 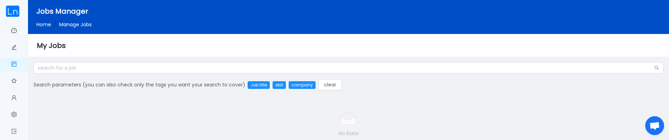 I want to click on a: icon: dashboard, so click(x=14, y=31).